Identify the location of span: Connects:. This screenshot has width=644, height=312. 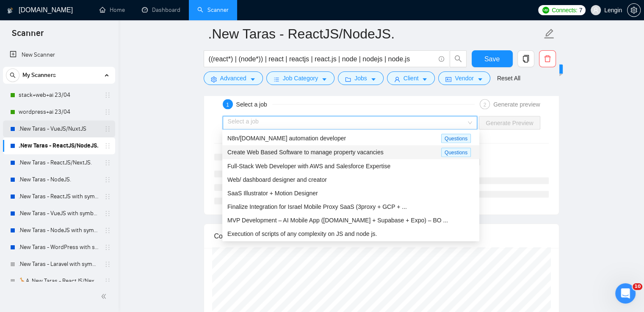
(564, 10).